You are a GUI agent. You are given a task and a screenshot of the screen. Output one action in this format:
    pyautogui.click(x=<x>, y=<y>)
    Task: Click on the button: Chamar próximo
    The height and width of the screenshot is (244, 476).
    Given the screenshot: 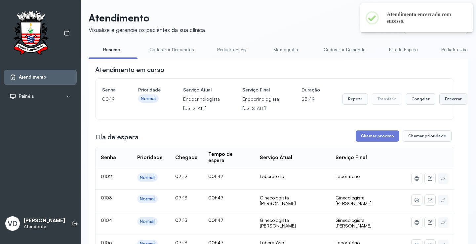 What is the action you would take?
    pyautogui.click(x=377, y=136)
    